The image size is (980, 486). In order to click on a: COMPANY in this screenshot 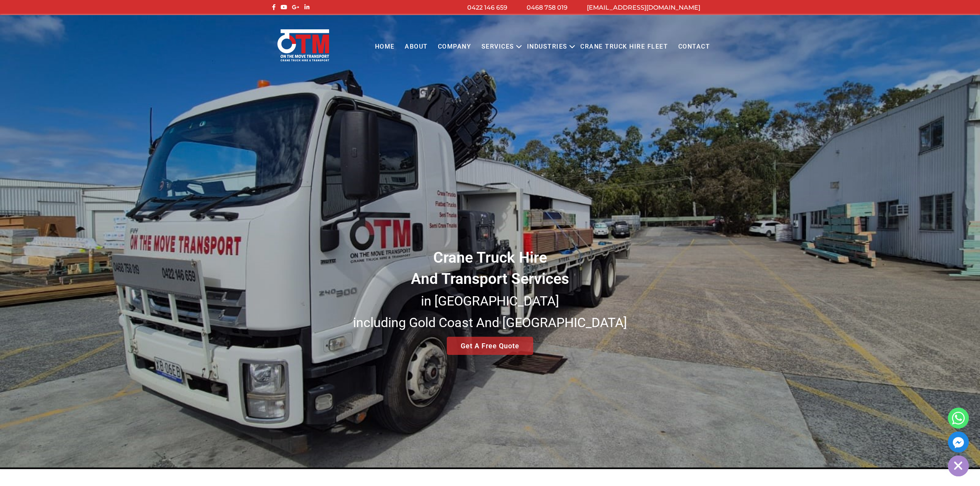, I will do `click(454, 47)`.